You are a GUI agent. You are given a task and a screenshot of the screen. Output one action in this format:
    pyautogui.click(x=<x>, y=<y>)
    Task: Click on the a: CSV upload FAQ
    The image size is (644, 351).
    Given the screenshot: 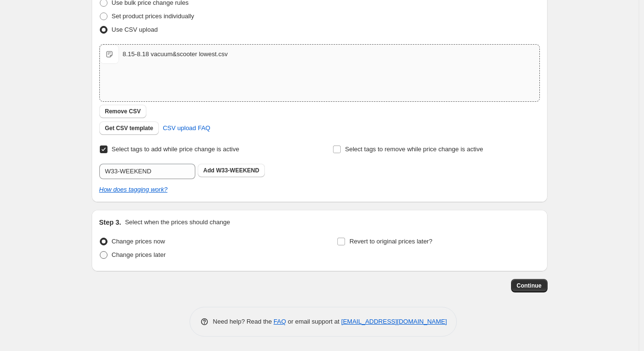 What is the action you would take?
    pyautogui.click(x=186, y=128)
    